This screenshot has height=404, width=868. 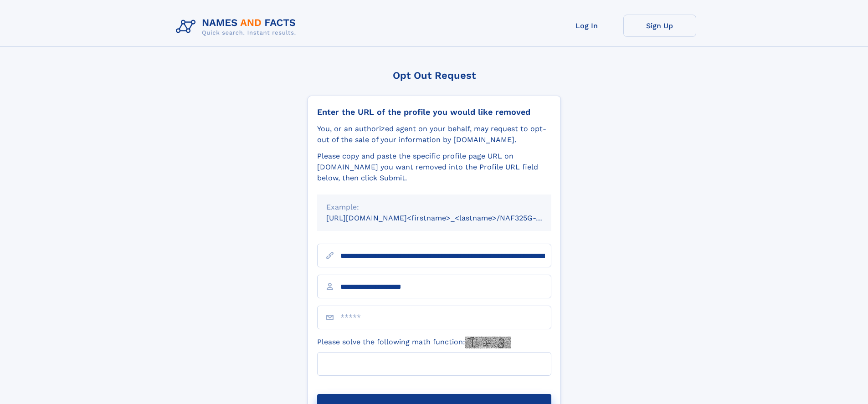 What do you see at coordinates (435, 134) in the screenshot?
I see `div: You, or an authorized agent on your behalf, may request to opt-out of the sale of your informatio...` at bounding box center [435, 134].